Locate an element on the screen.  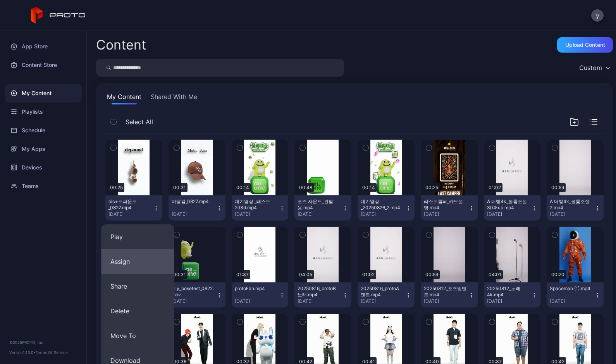
div: ally_posetest_0822.mov is located at coordinates (193, 292).